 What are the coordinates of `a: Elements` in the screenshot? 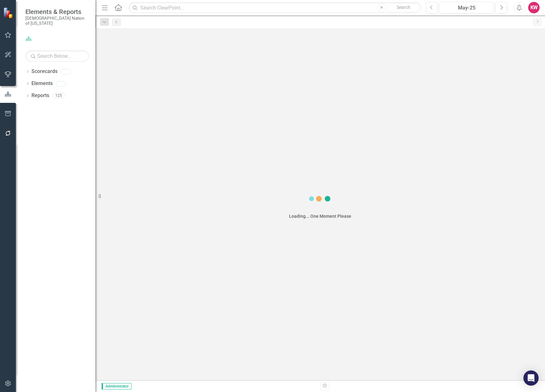 It's located at (42, 83).